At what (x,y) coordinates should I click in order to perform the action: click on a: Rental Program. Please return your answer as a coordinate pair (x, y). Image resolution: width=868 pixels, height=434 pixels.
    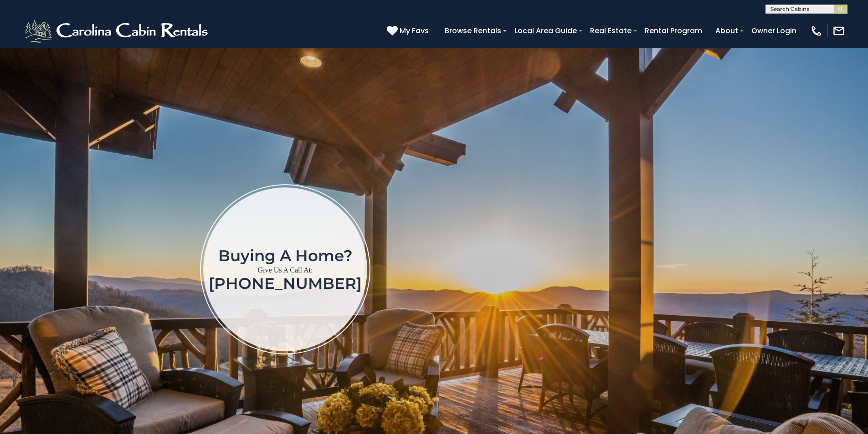
    Looking at the image, I should click on (673, 30).